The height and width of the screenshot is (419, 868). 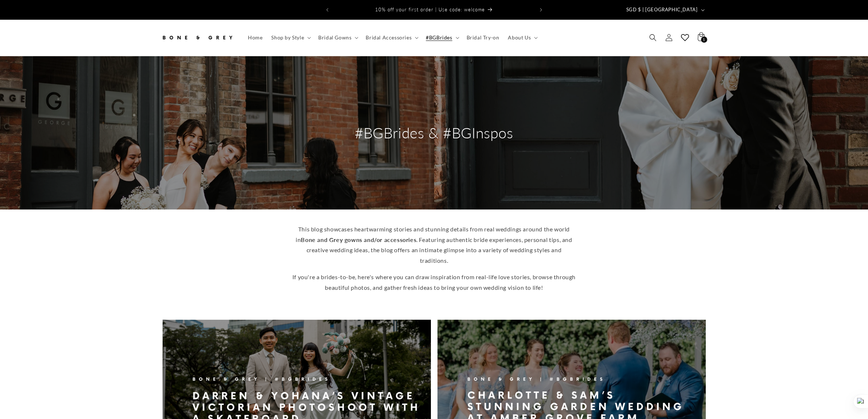 I want to click on button: Previous announcement, so click(x=328, y=10).